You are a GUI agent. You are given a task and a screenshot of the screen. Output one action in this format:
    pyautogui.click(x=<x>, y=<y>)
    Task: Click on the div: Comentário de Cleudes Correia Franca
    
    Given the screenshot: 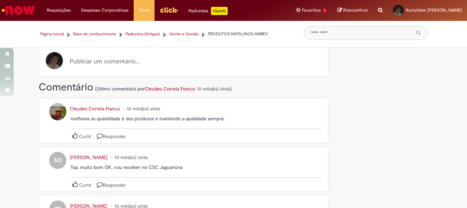 What is the action you would take?
    pyautogui.click(x=184, y=120)
    